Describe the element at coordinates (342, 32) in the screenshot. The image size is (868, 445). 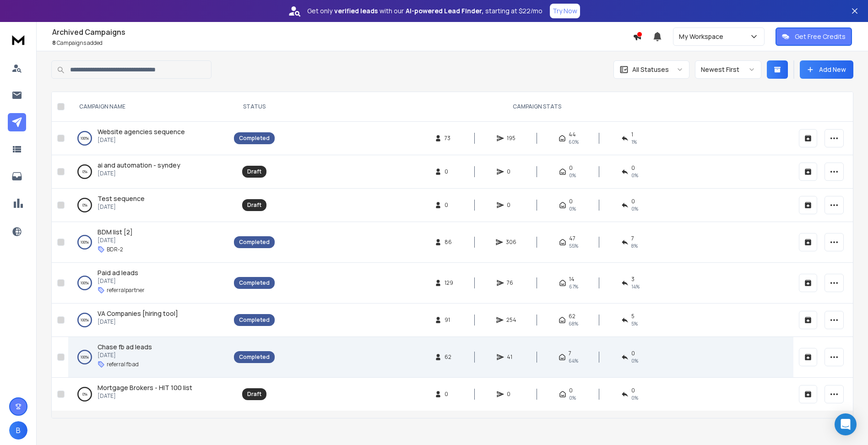
I see `h1: Archived Campaigns` at that location.